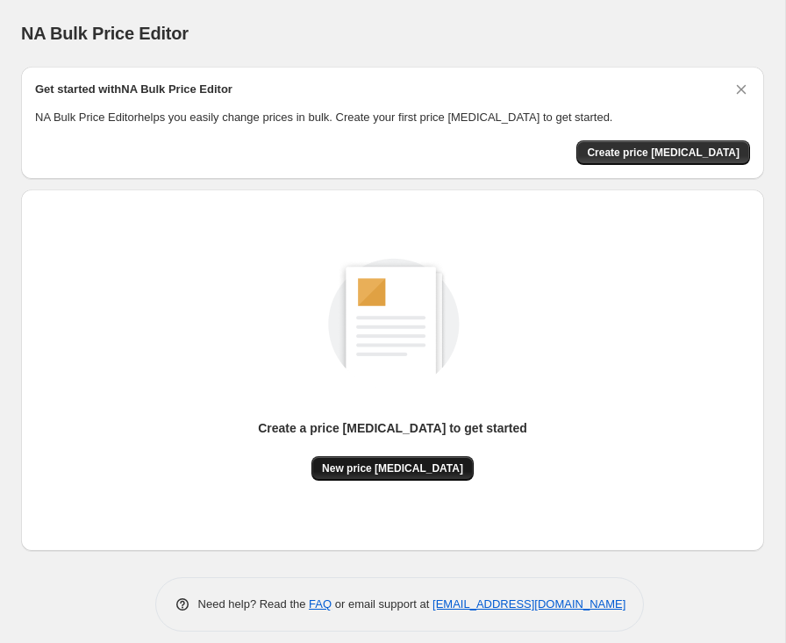 This screenshot has width=786, height=643. I want to click on button: Dismiss card, so click(741, 89).